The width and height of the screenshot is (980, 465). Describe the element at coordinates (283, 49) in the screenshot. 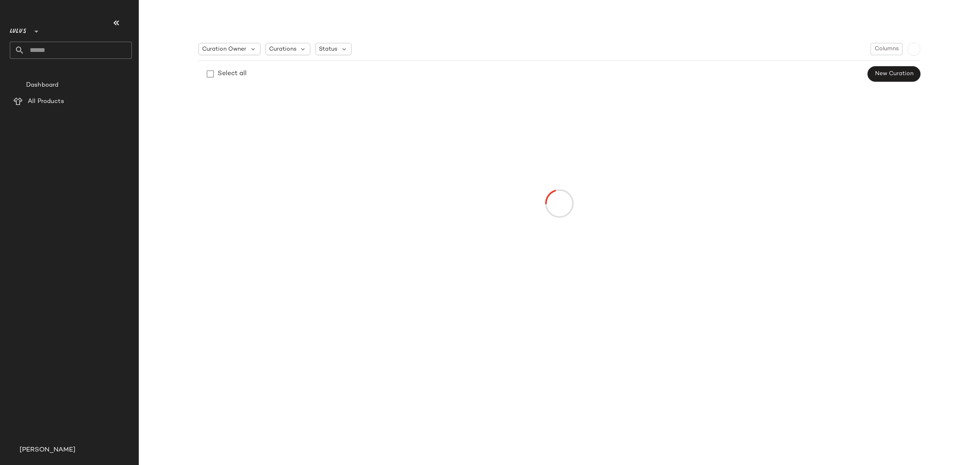

I see `span: Curations` at that location.